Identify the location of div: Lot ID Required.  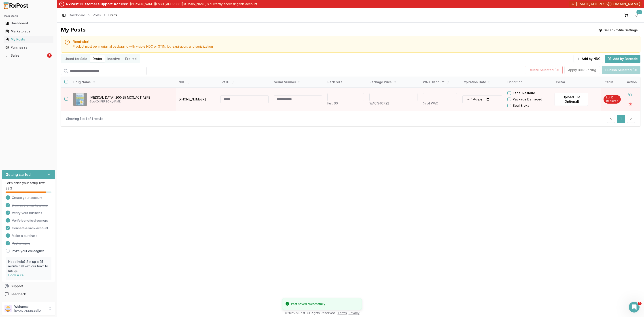
(612, 99).